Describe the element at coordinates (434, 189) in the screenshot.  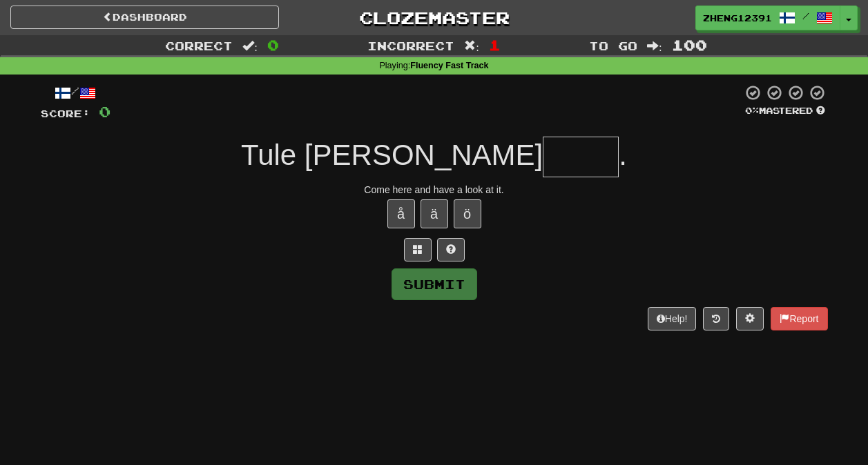
I see `div: Come here and have a look at it.` at that location.